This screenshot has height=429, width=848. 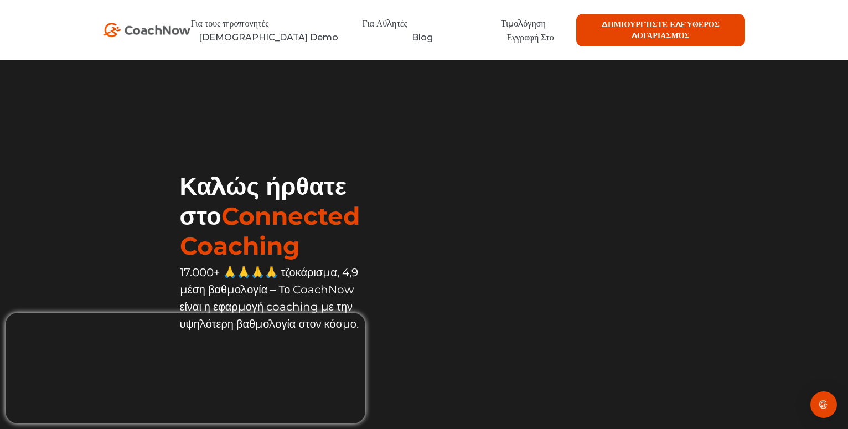 I want to click on a: Για Αθλητές, so click(x=384, y=23).